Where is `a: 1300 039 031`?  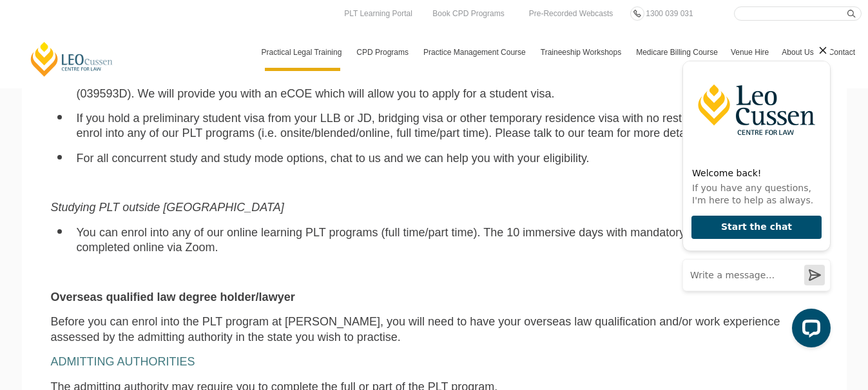 a: 1300 039 031 is located at coordinates (669, 14).